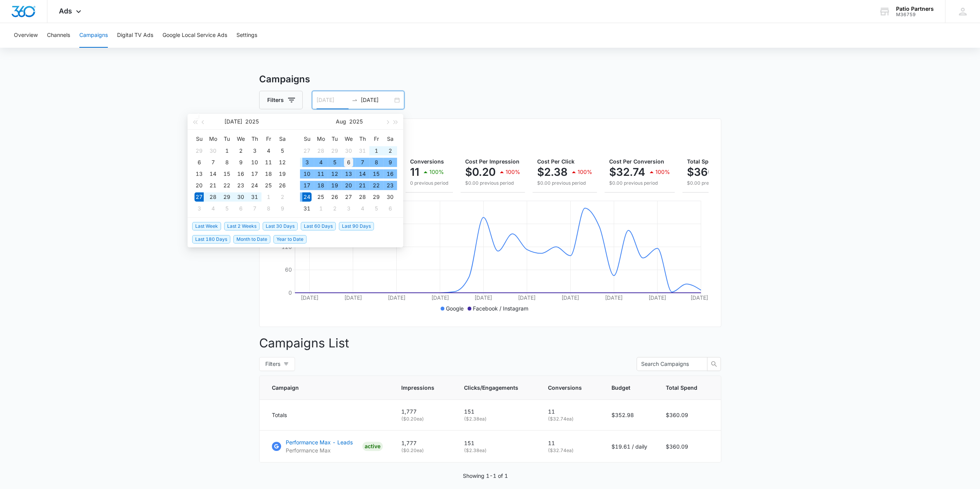 This screenshot has width=980, height=489. Describe the element at coordinates (348, 185) in the screenshot. I see `td: 2025-08-20` at that location.